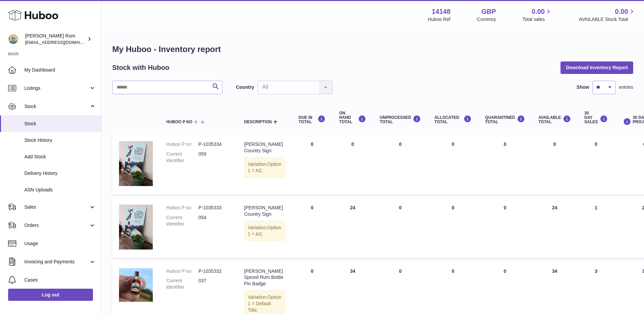  Describe the element at coordinates (214, 208) in the screenshot. I see `dd: P-1035333` at that location.